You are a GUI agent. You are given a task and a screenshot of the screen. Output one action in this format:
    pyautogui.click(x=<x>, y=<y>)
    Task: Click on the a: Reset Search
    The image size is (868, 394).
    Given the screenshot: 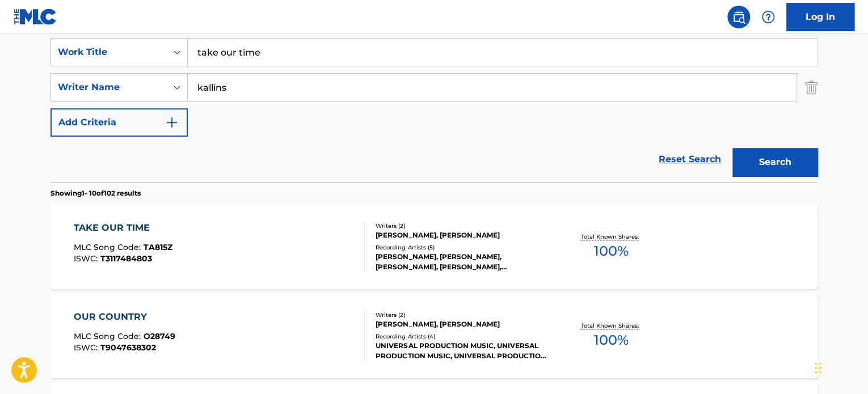 What is the action you would take?
    pyautogui.click(x=690, y=159)
    